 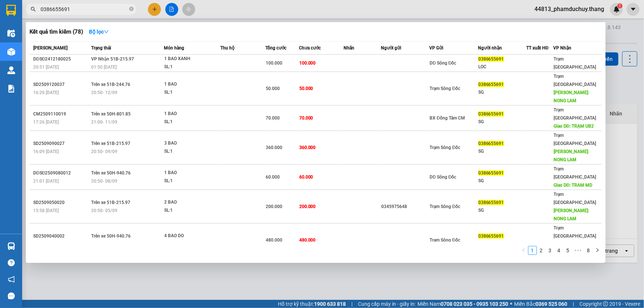 I want to click on span: message, so click(x=11, y=296).